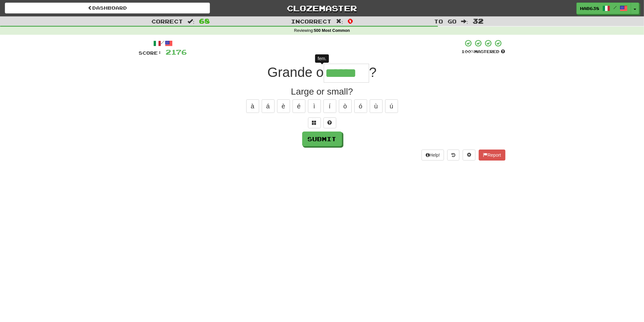 This screenshot has width=644, height=322. What do you see at coordinates (177, 52) in the screenshot?
I see `span: 2176` at bounding box center [177, 52].